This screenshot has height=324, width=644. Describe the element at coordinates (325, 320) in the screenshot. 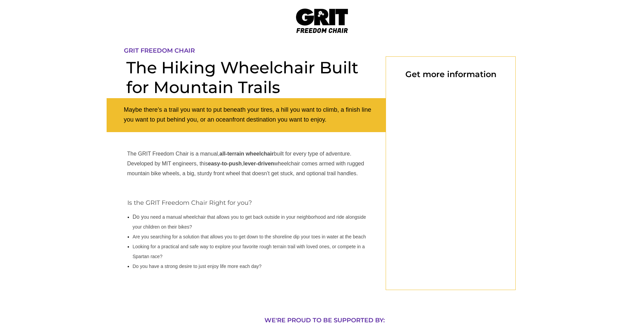

I see `span: WE'RE PROUD TO BE SUPPORTED BY:` at that location.